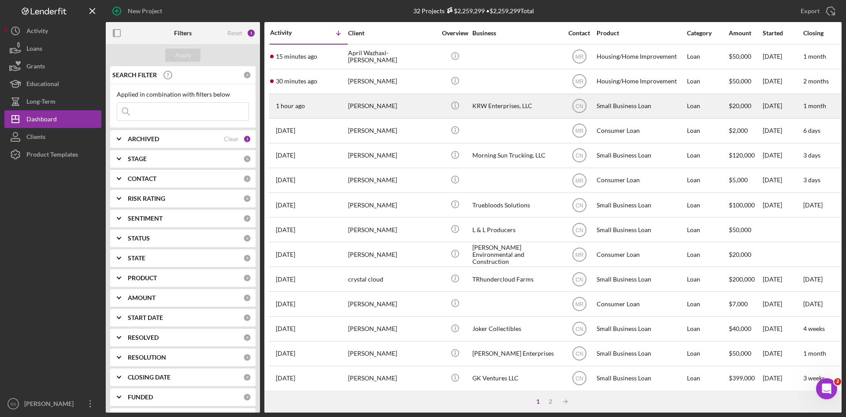  What do you see at coordinates (738, 130) in the screenshot?
I see `span: $2,000` at bounding box center [738, 130].